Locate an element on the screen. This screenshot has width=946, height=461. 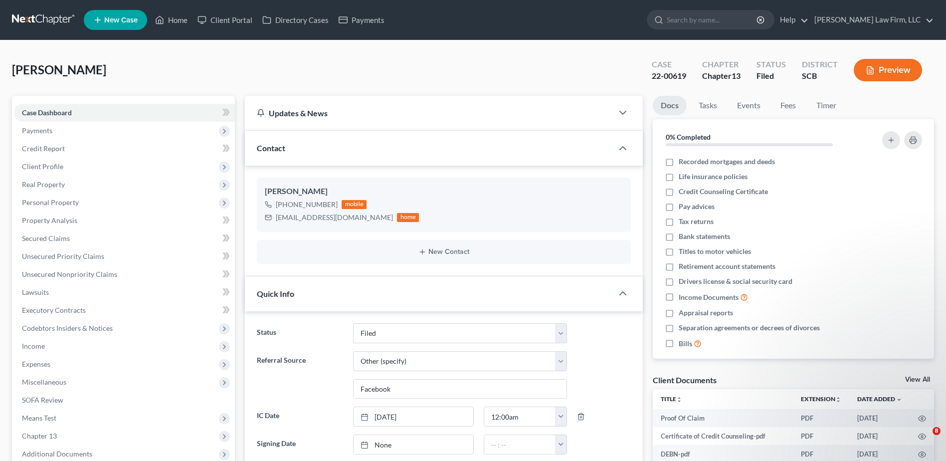
span: Quick Info is located at coordinates (275, 293).